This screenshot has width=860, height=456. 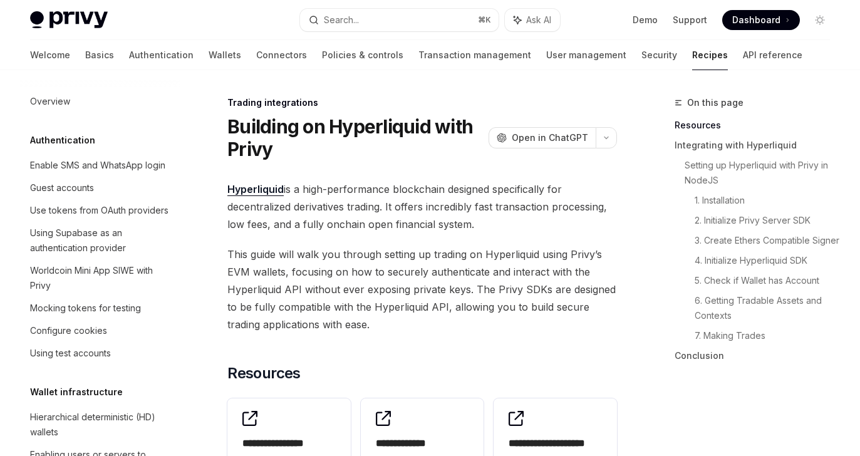 What do you see at coordinates (767, 308) in the screenshot?
I see `a: 6. Getting Tradable Assets and Contexts` at bounding box center [767, 308].